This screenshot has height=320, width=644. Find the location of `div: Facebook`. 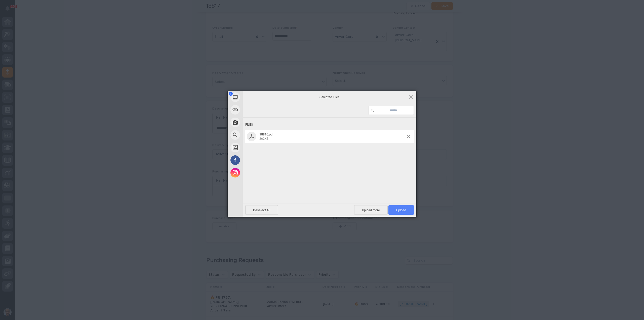

div: Facebook is located at coordinates (258, 160).